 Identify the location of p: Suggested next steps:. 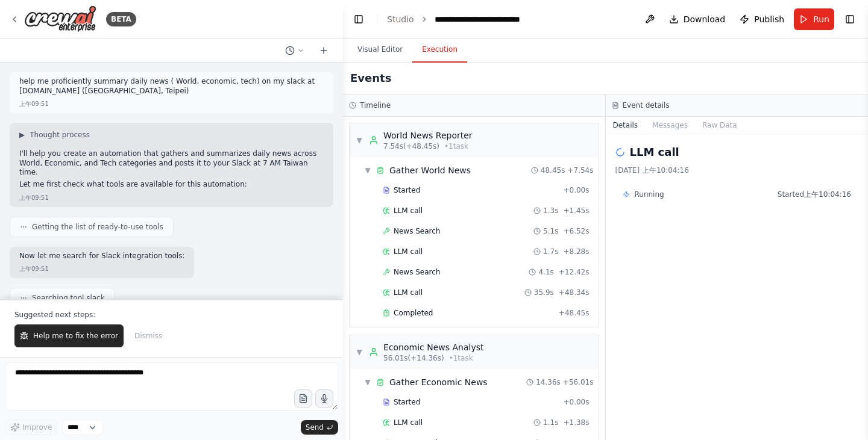
(172, 315).